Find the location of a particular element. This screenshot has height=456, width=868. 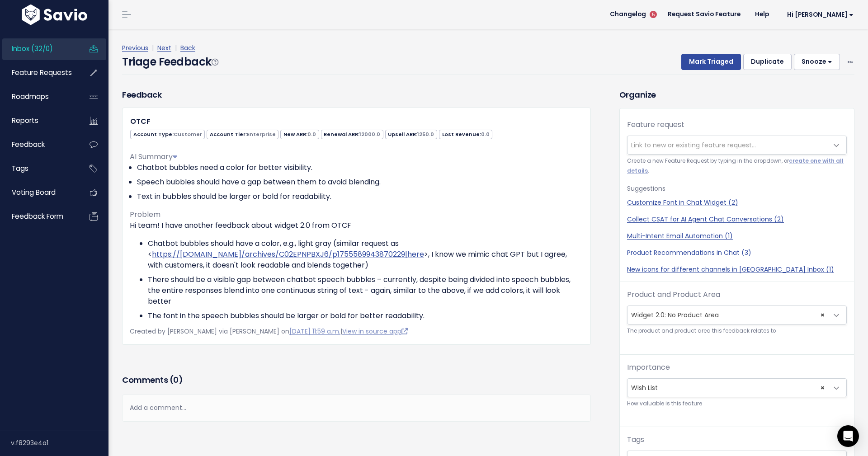

span: Enterprise is located at coordinates (262, 134).